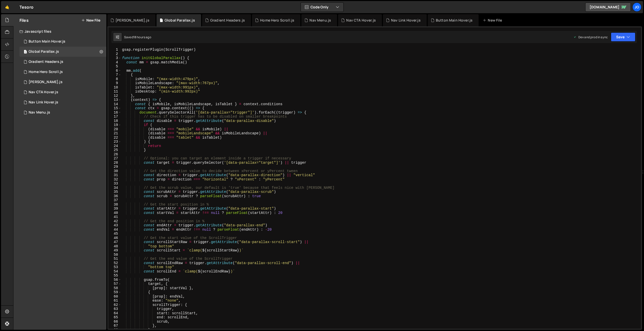 This screenshot has height=331, width=644. What do you see at coordinates (115, 221) in the screenshot?
I see `div: 42` at bounding box center [115, 221].